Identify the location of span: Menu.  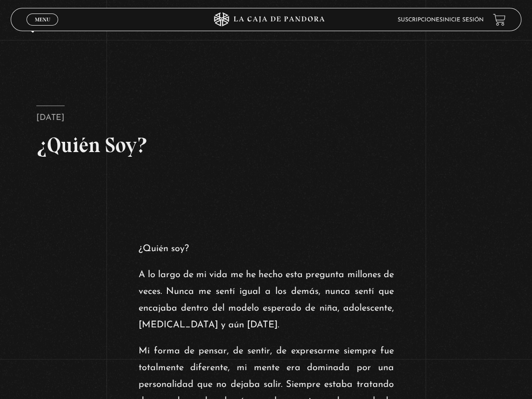
(42, 20).